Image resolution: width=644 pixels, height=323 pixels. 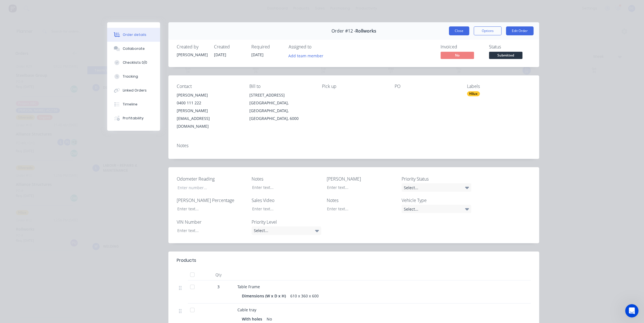 What do you see at coordinates (134, 104) in the screenshot?
I see `button: Timeline` at bounding box center [134, 104].